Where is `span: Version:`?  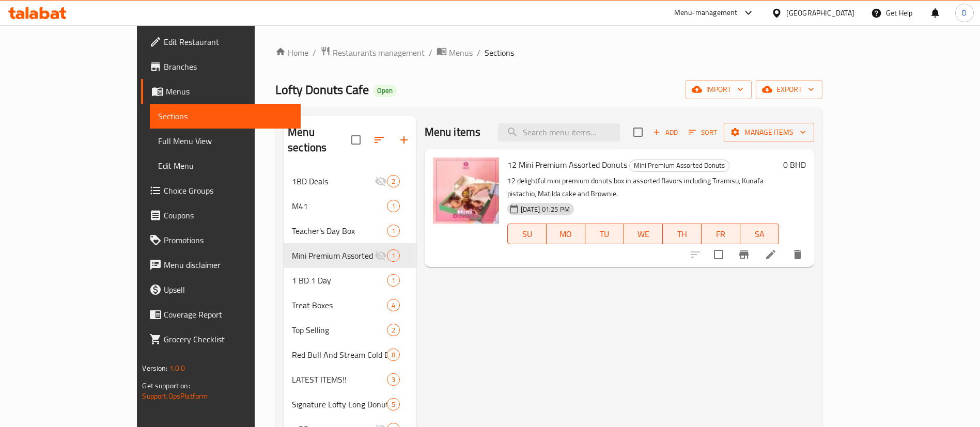
span: Version: is located at coordinates (154, 368).